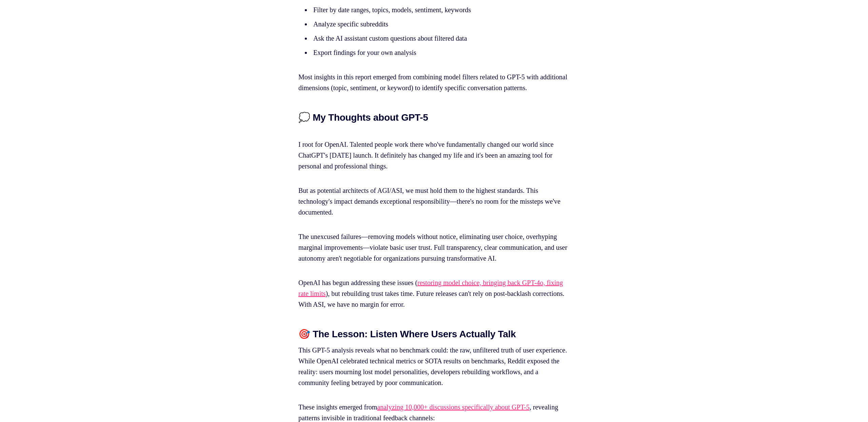 The image size is (868, 422). Describe the element at coordinates (435, 38) in the screenshot. I see `li: Ask the AI assistant custom questions about filtered data` at that location.